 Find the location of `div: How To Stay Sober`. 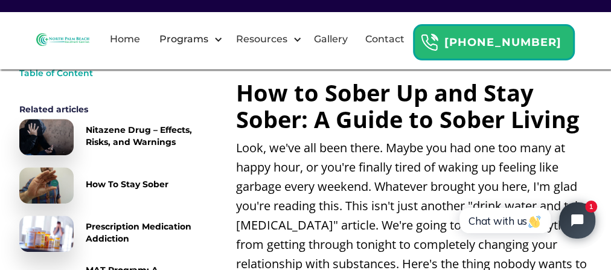

div: How To Stay Sober is located at coordinates (127, 184).